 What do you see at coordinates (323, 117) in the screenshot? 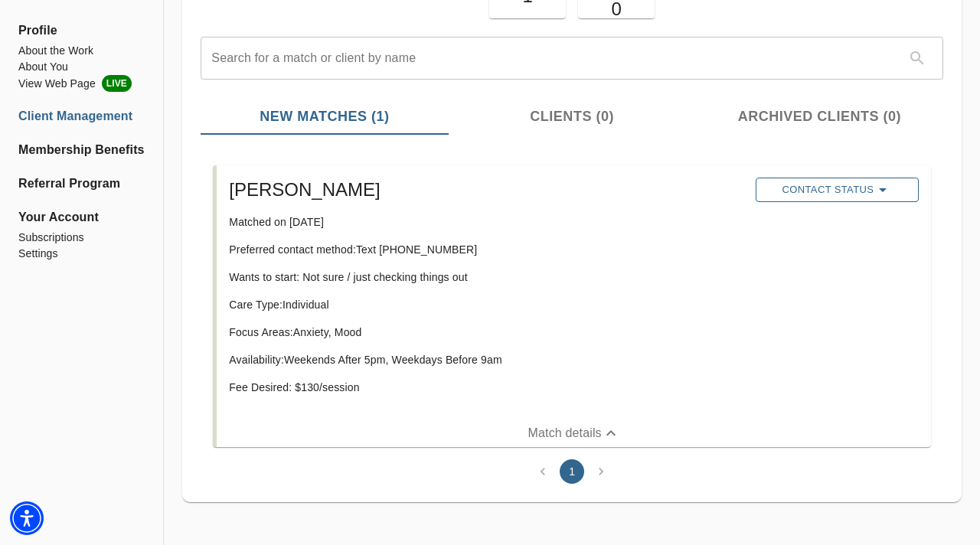
I see `span: New Matches (1)` at bounding box center [323, 117].